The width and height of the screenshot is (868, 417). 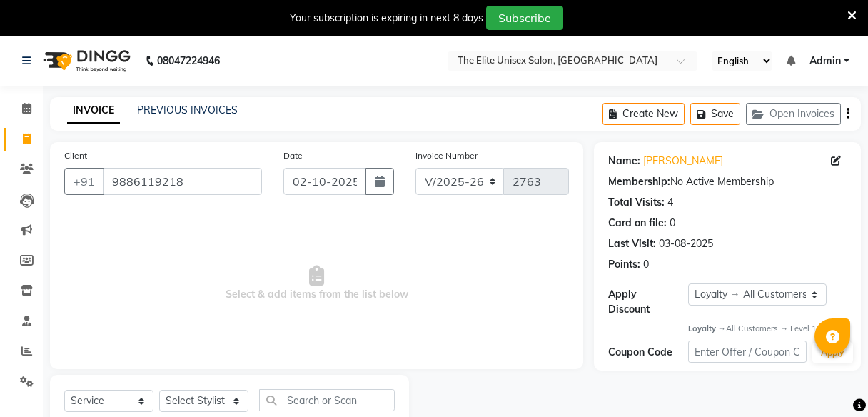 What do you see at coordinates (524, 18) in the screenshot?
I see `button: Subscribe` at bounding box center [524, 18].